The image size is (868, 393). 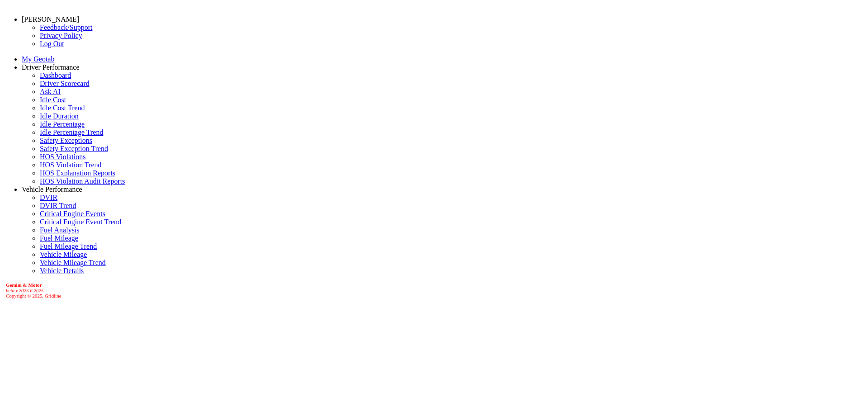 I want to click on a: Idle Percentage, so click(x=62, y=124).